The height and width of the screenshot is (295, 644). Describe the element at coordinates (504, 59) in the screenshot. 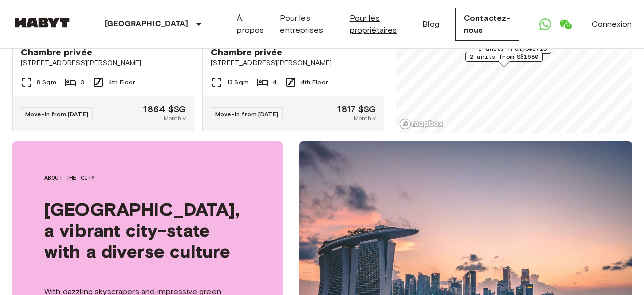

I see `div: Map marker` at that location.